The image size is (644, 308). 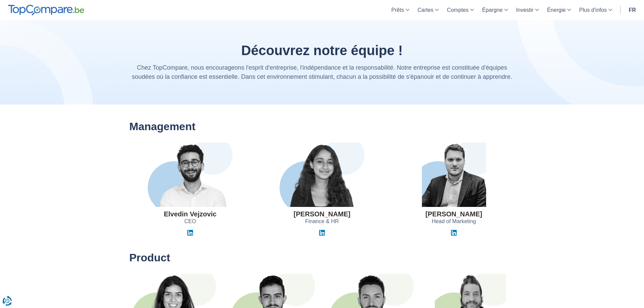 What do you see at coordinates (322, 72) in the screenshot?
I see `p: Chez TopCompare, nous encourageons l'esprit d'entreprise, l'indépendance et la responsabilité. No...` at bounding box center [322, 72].